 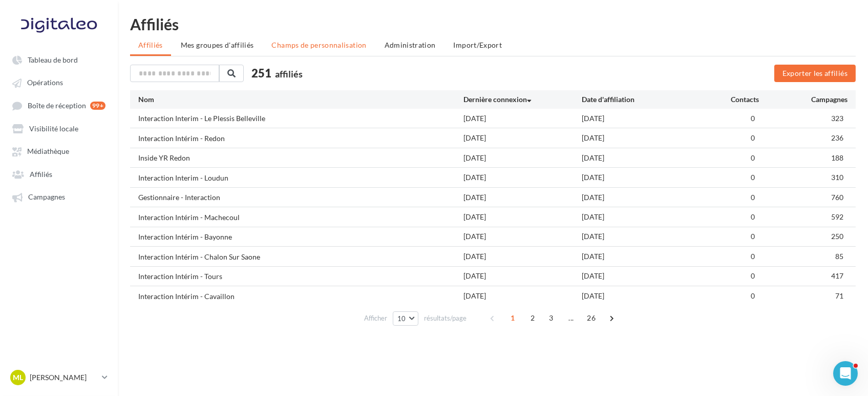 I want to click on span: 3, so click(x=552, y=318).